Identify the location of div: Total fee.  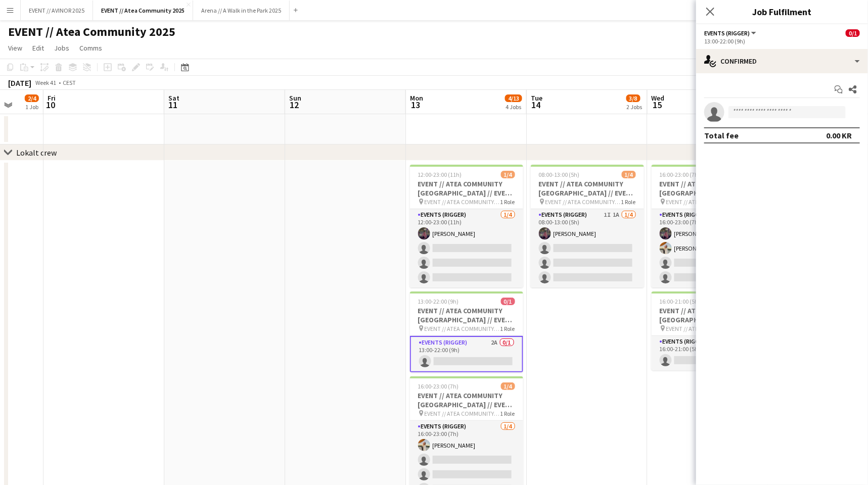
(721, 135).